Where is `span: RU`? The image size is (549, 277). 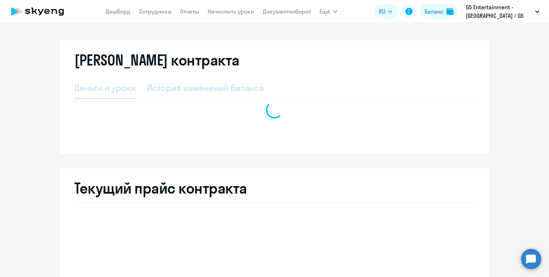
span: RU is located at coordinates (382, 11).